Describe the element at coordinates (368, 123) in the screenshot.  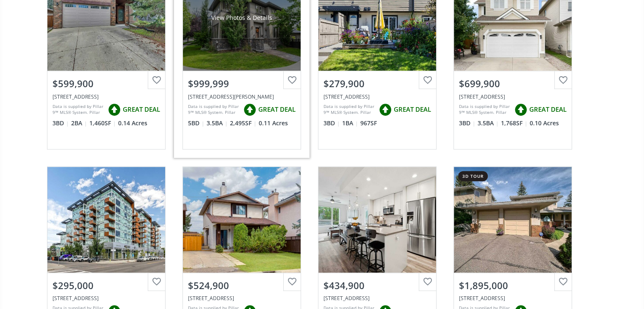
I see `span: 967 SF` at that location.